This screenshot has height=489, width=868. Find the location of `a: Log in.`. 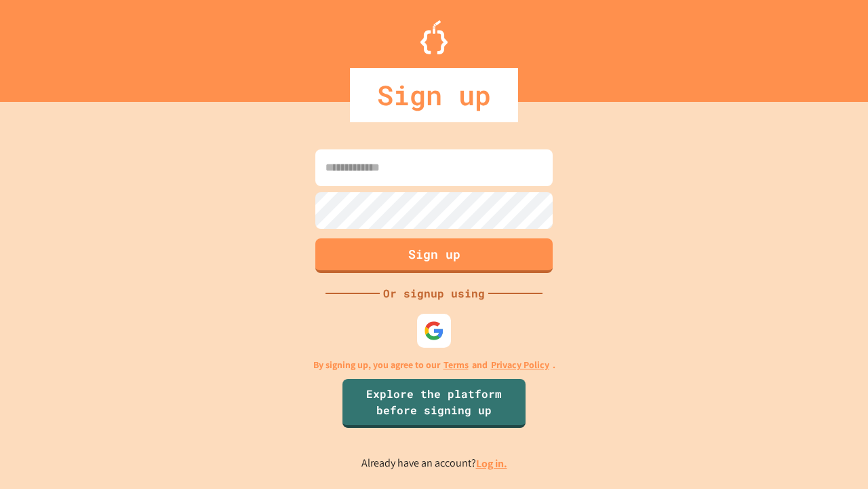

a: Log in. is located at coordinates (491, 463).